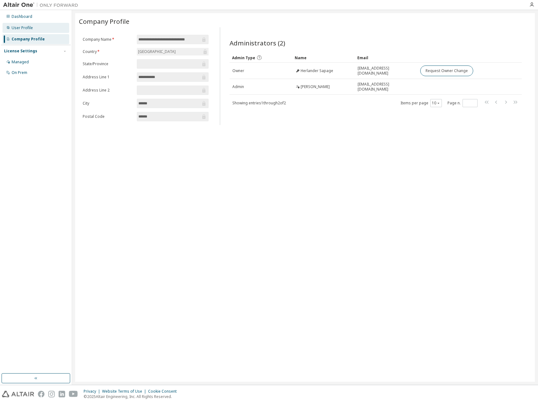 The image size is (538, 403). What do you see at coordinates (93, 391) in the screenshot?
I see `div: Privacy` at bounding box center [93, 391].